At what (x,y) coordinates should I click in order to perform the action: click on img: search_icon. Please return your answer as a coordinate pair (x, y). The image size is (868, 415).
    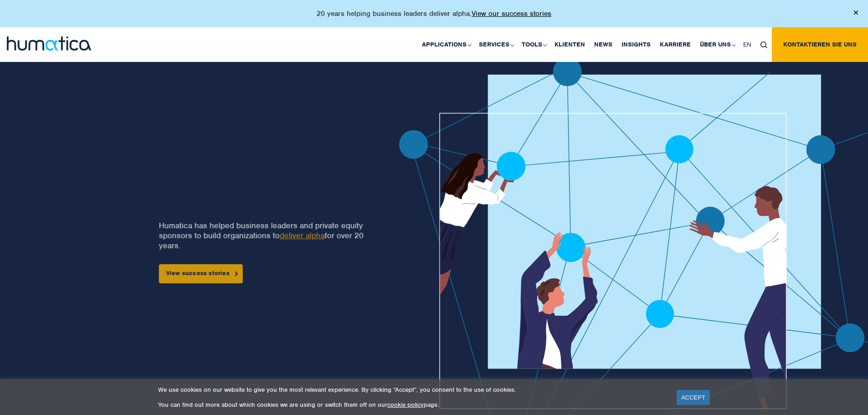
    Looking at the image, I should click on (764, 44).